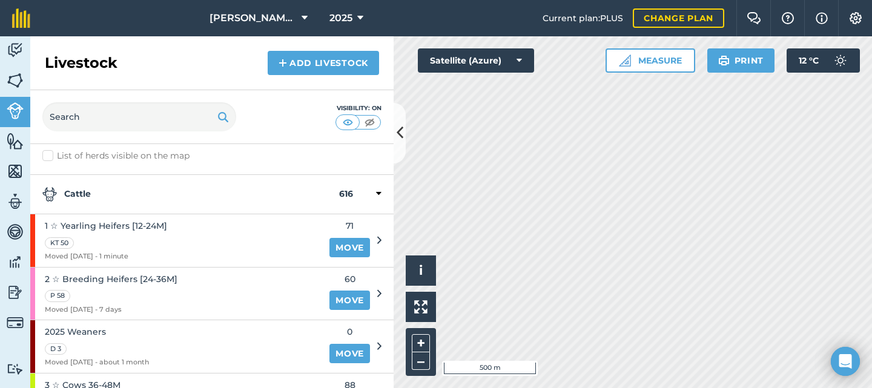  I want to click on button: Measure, so click(650, 61).